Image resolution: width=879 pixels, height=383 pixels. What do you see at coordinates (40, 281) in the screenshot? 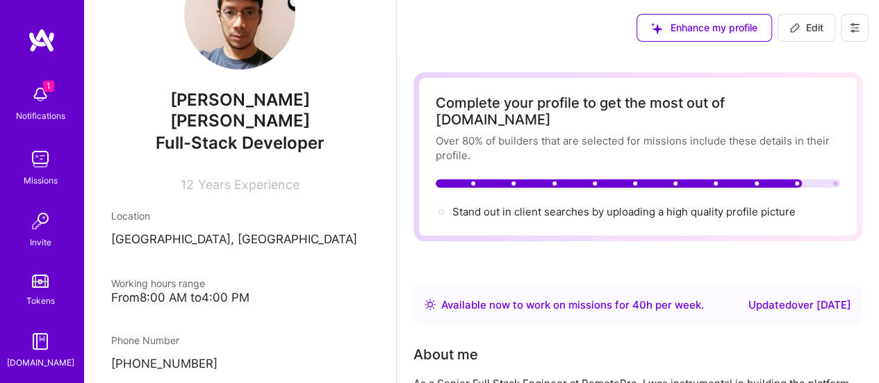
I see `img: tokens` at bounding box center [40, 281].